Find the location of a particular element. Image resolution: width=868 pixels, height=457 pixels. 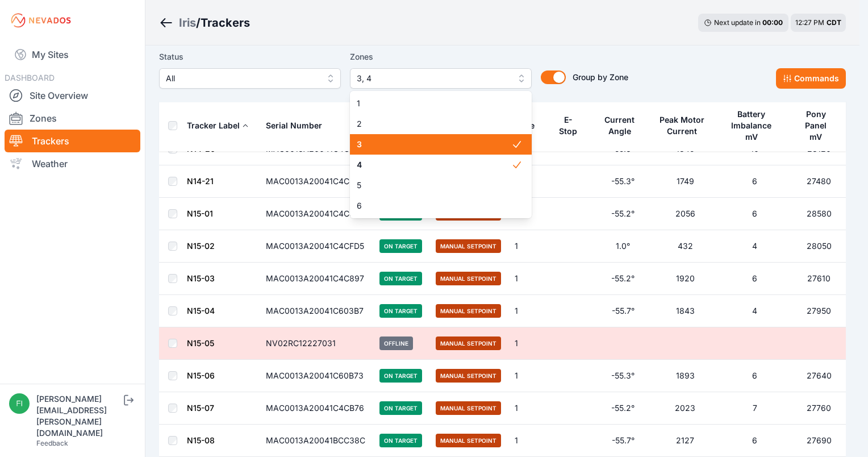

span: 1 is located at coordinates (434, 103).